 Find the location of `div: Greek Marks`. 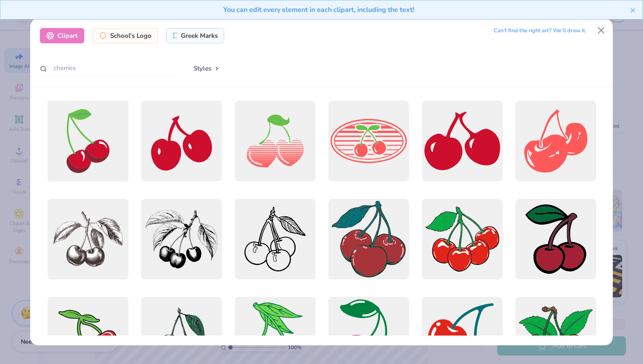

div: Greek Marks is located at coordinates (195, 36).